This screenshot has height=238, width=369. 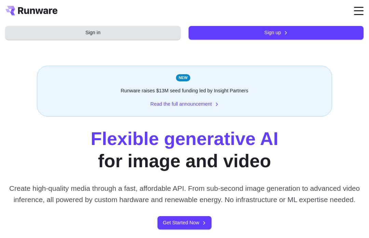 What do you see at coordinates (184, 149) in the screenshot?
I see `h1: for image and video` at bounding box center [184, 149].